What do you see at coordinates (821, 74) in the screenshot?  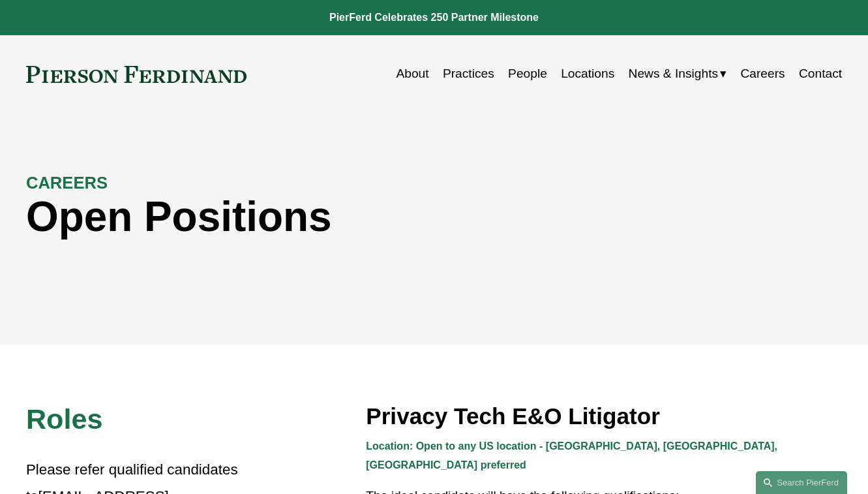 I see `a: Contact` at bounding box center [821, 74].